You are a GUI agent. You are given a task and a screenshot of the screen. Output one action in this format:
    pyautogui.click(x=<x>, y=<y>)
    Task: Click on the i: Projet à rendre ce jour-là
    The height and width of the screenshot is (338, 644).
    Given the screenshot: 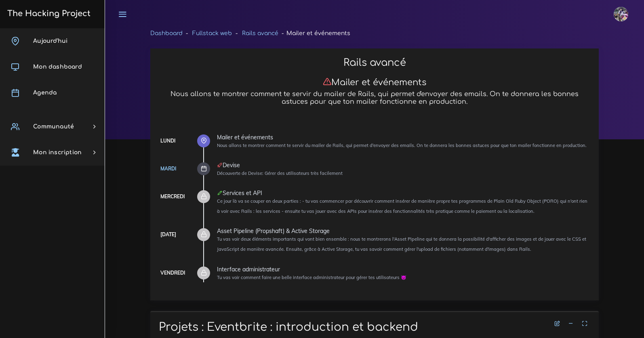 What is the action you would take?
    pyautogui.click(x=220, y=165)
    